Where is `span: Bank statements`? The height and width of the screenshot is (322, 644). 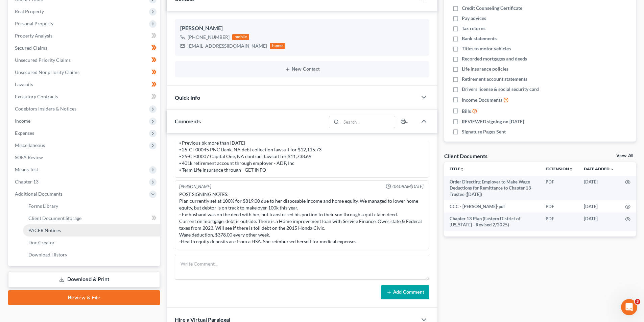
span: Bank statements is located at coordinates (479, 38).